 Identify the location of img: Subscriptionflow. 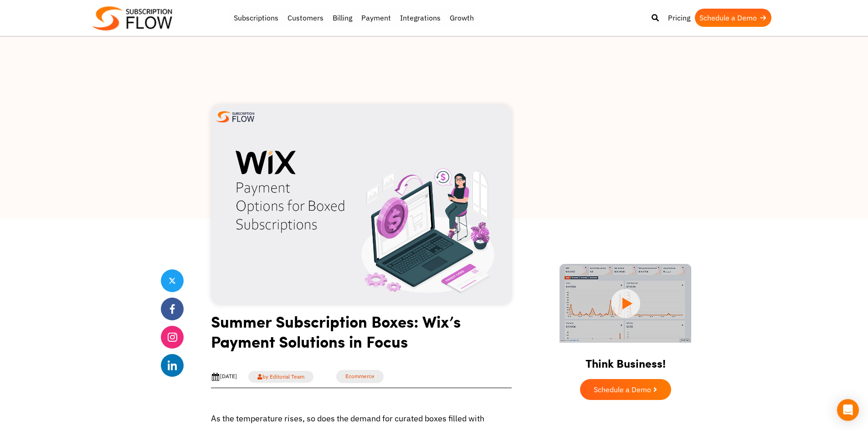
(132, 18).